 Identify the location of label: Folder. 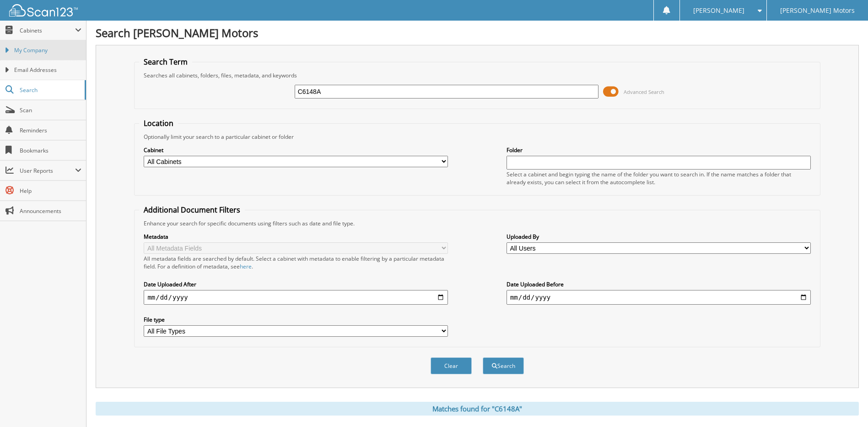
(658, 150).